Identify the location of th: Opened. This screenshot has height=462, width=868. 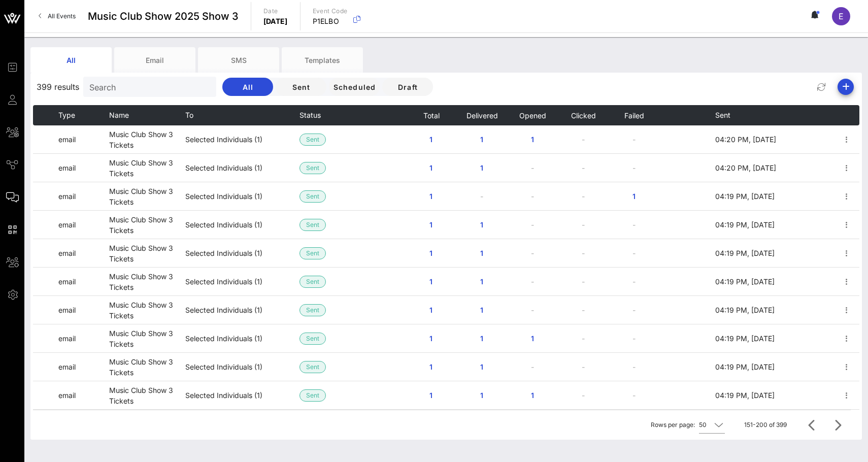
(532, 115).